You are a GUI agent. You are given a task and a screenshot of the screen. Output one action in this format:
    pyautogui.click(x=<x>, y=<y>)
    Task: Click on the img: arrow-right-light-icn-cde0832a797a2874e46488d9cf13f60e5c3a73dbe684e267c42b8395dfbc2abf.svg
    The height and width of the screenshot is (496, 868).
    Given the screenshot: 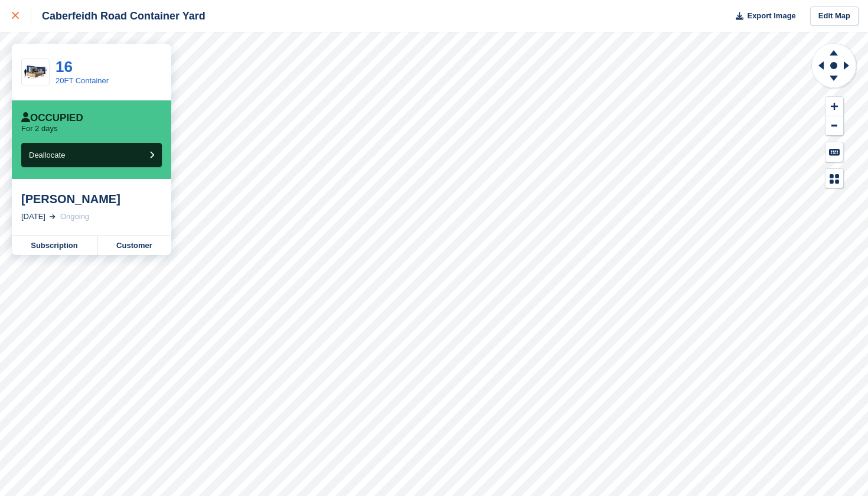 What is the action you would take?
    pyautogui.click(x=53, y=216)
    